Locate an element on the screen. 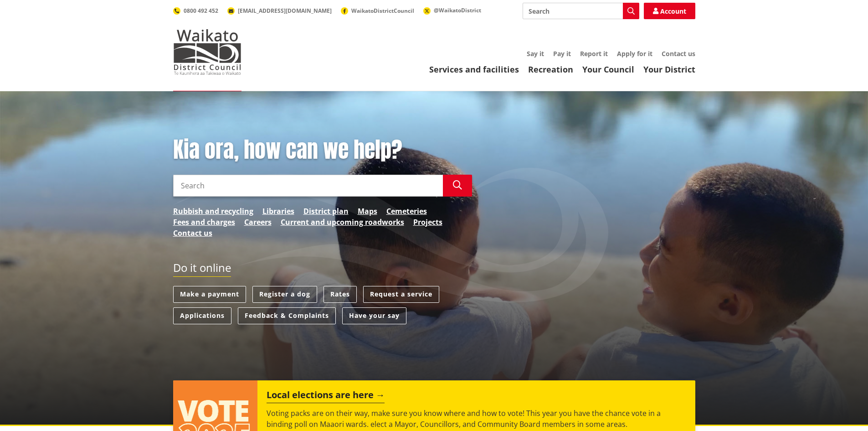 Image resolution: width=868 pixels, height=431 pixels. a: Have your say is located at coordinates (374, 315).